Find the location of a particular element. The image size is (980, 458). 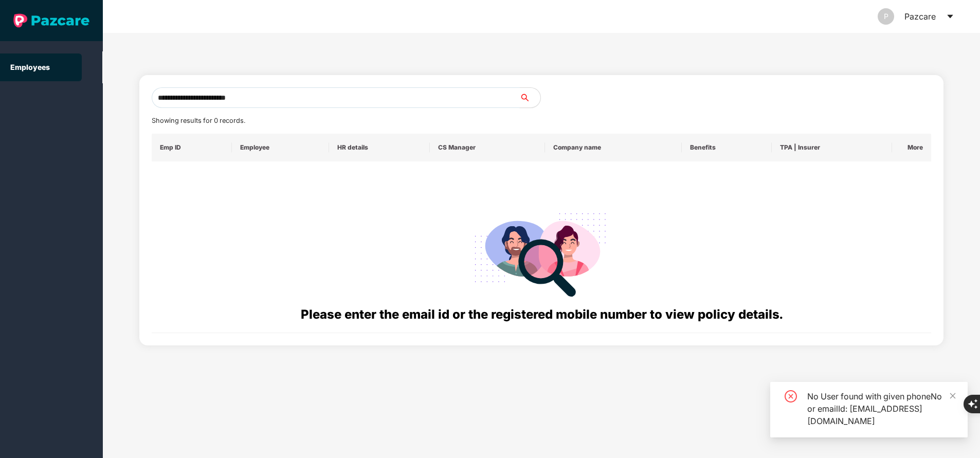

span: P is located at coordinates (886, 16).